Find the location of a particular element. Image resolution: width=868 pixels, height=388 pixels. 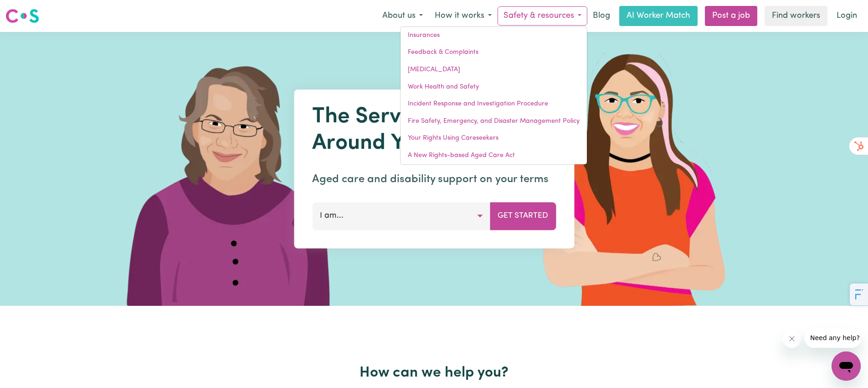

button: Safety & resources is located at coordinates (542, 16).